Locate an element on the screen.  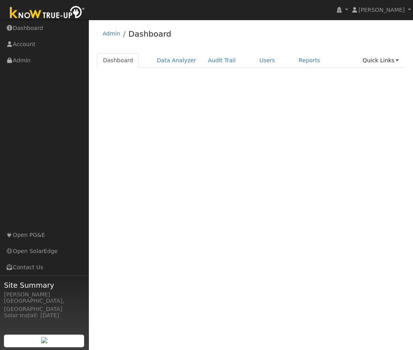
a: Data Analyzer is located at coordinates (176, 60).